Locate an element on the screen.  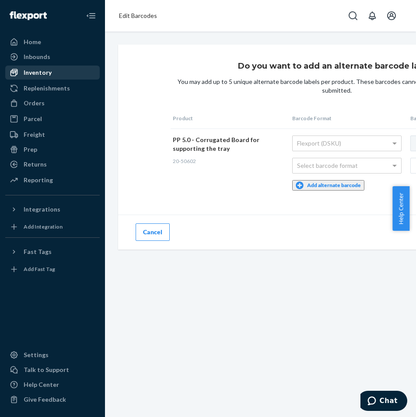
span: Edit Barcodes is located at coordinates (138, 15).